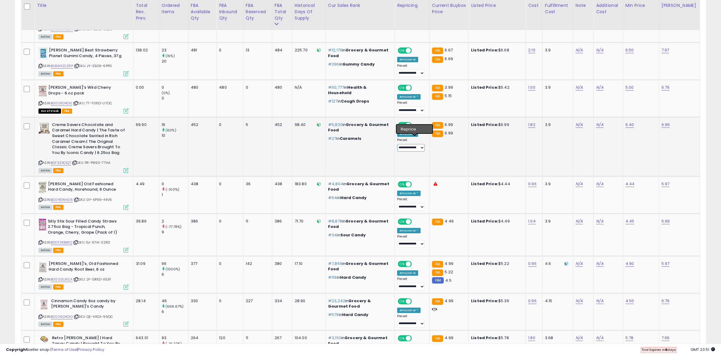 Image resolution: width=721 pixels, height=356 pixels. I want to click on a: Terms of Use, so click(64, 349).